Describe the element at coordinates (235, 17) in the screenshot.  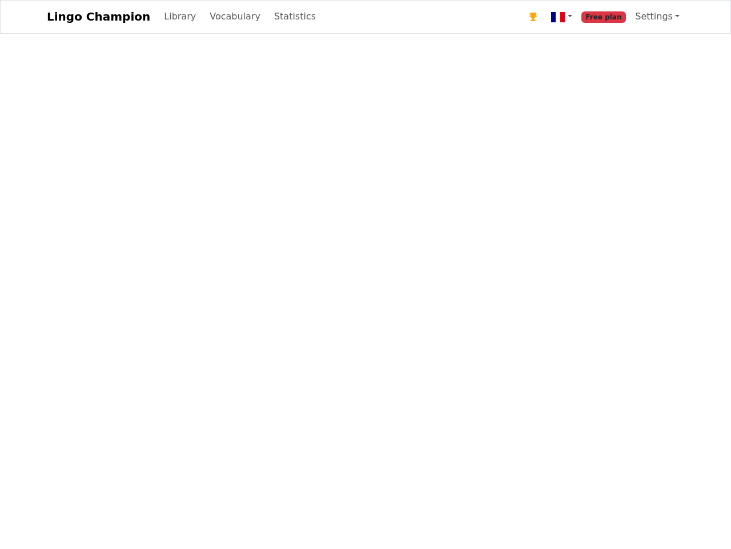
I see `a: Vocabulary` at that location.